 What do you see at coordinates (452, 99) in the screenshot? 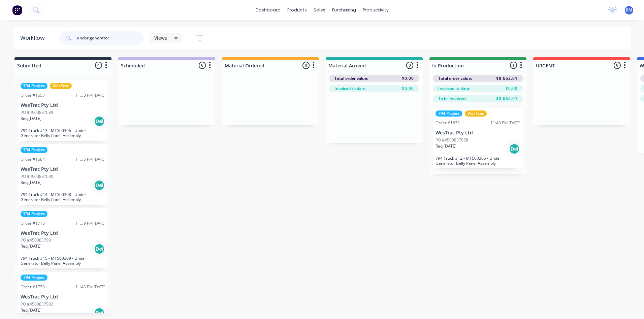
I see `span: To be invoiced:` at bounding box center [452, 99].